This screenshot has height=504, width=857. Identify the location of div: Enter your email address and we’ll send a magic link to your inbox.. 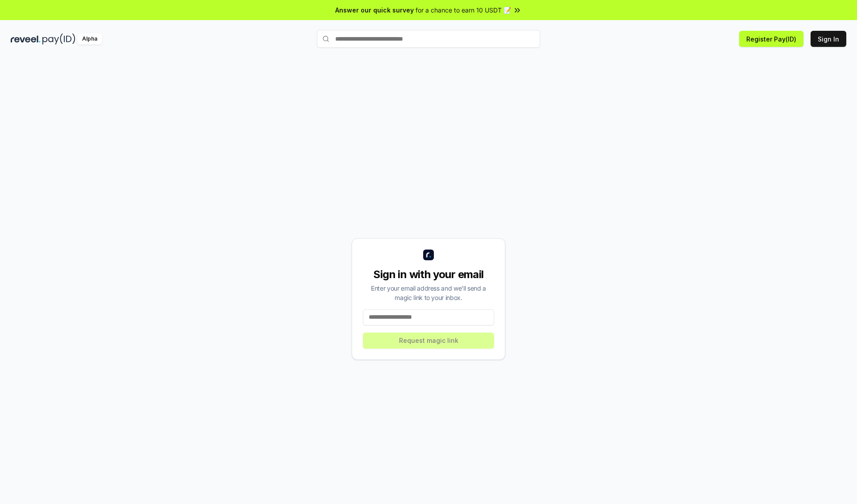
(429, 292).